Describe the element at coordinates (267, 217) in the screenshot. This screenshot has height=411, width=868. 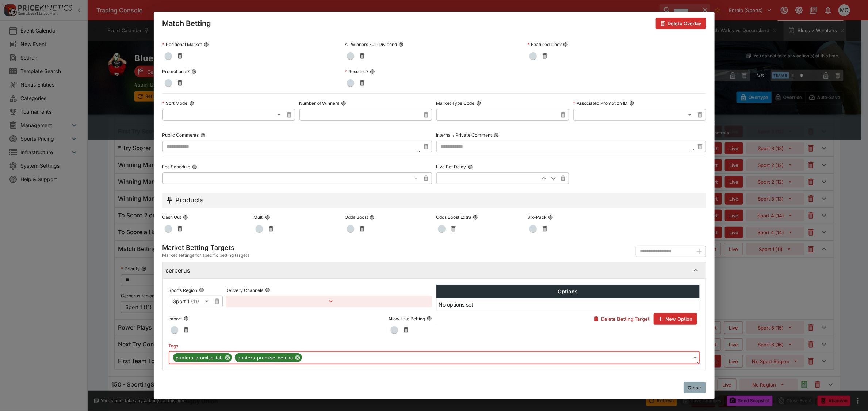
I see `button: Multi` at that location.